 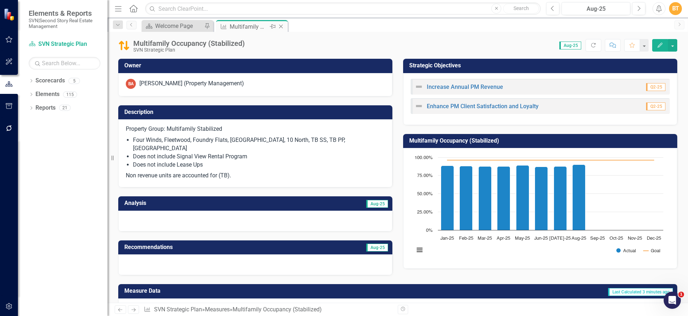 What do you see at coordinates (424, 158) in the screenshot?
I see `text: 100.00%` at bounding box center [424, 158].